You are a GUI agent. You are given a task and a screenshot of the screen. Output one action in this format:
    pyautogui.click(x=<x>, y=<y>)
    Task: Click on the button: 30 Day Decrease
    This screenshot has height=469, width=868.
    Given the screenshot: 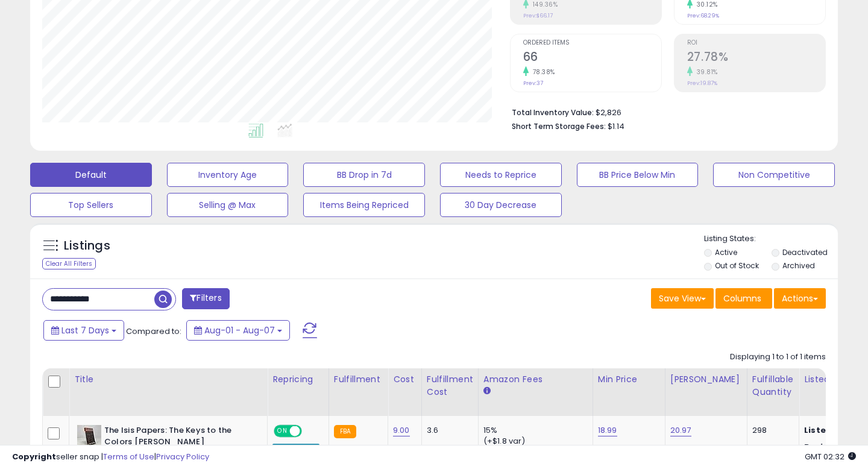 What is the action you would take?
    pyautogui.click(x=501, y=204)
    